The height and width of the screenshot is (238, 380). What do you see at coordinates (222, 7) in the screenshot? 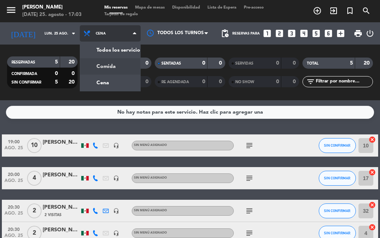
I see `span: Lista de Espera` at bounding box center [222, 7].